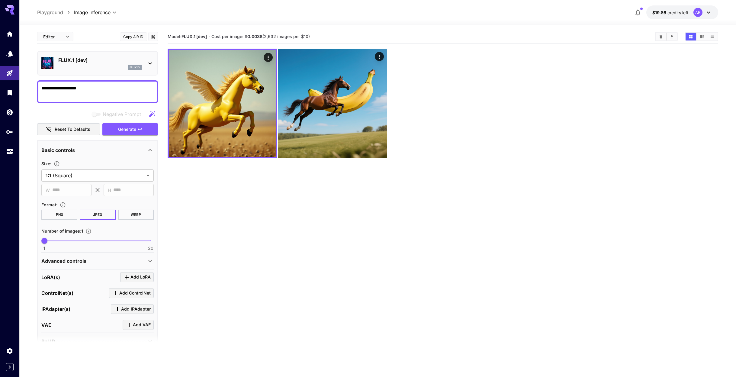  I want to click on button: Add to library, so click(153, 37).